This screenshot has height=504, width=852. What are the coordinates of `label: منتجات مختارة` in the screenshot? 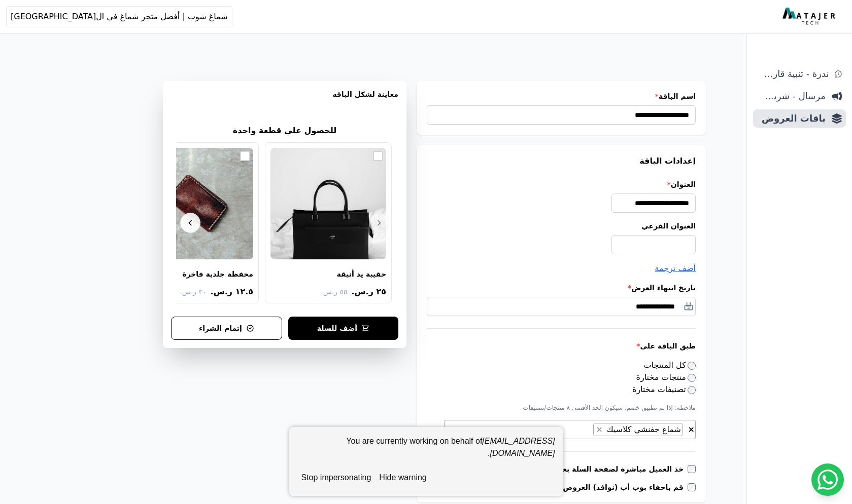 It's located at (666, 377).